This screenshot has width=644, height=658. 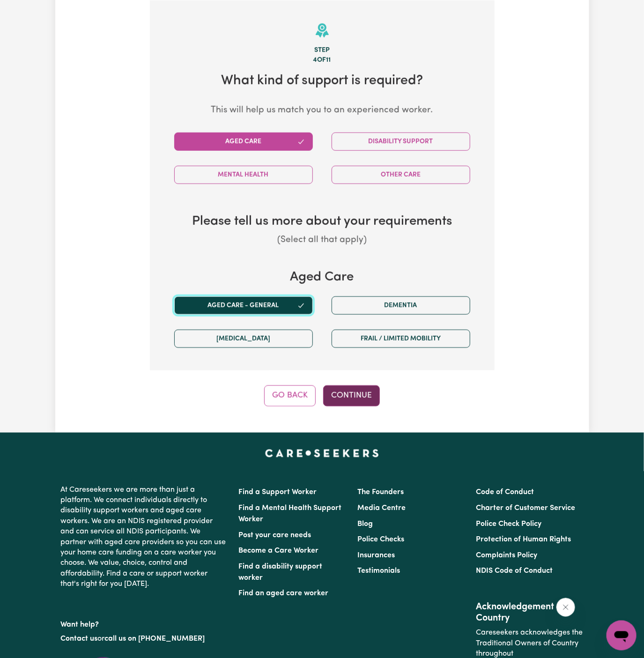 What do you see at coordinates (290, 514) in the screenshot?
I see `a: Find a Mental Health Support Worker` at bounding box center [290, 514].